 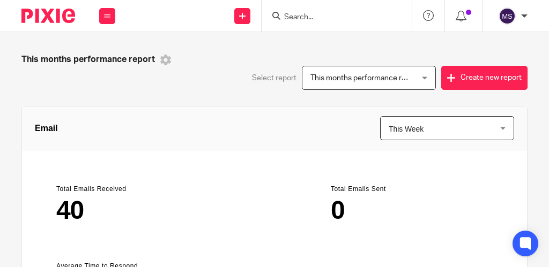 I want to click on img: Pixie, so click(x=48, y=16).